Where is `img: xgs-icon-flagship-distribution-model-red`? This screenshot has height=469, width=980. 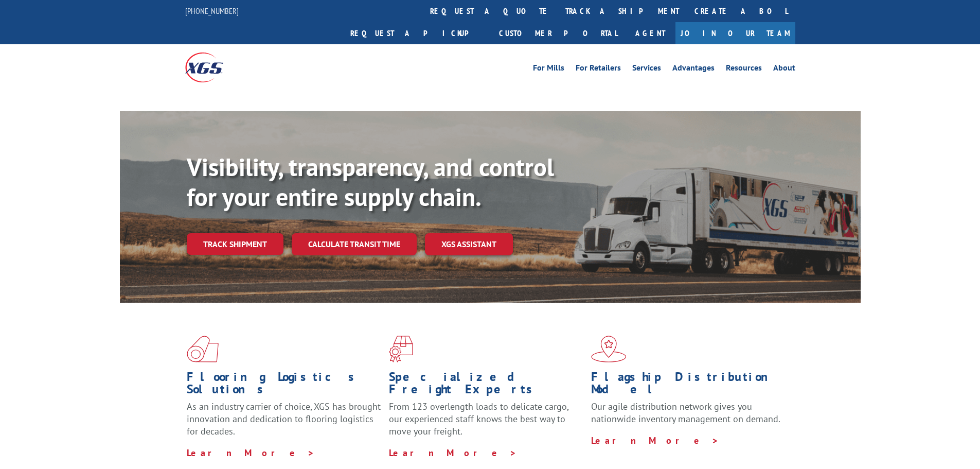
img: xgs-icon-flagship-distribution-model-red is located at coordinates (609, 349).